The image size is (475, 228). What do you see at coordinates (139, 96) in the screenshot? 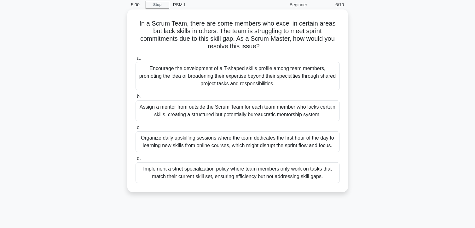
I see `span: b.` at bounding box center [139, 96].